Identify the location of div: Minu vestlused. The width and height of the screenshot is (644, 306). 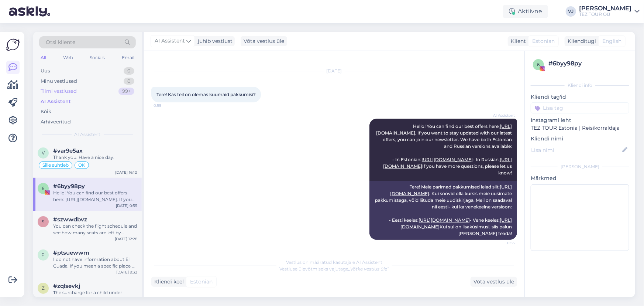
(58, 81).